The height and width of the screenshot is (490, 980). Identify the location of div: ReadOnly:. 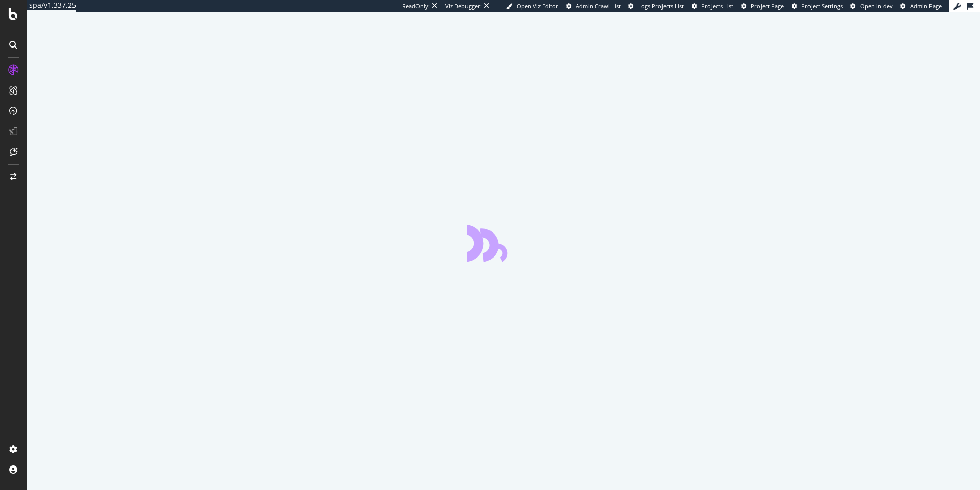
(416, 6).